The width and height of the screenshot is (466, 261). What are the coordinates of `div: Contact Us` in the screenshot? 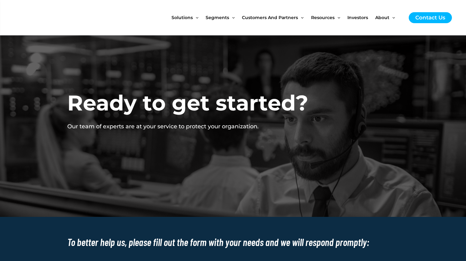 It's located at (431, 18).